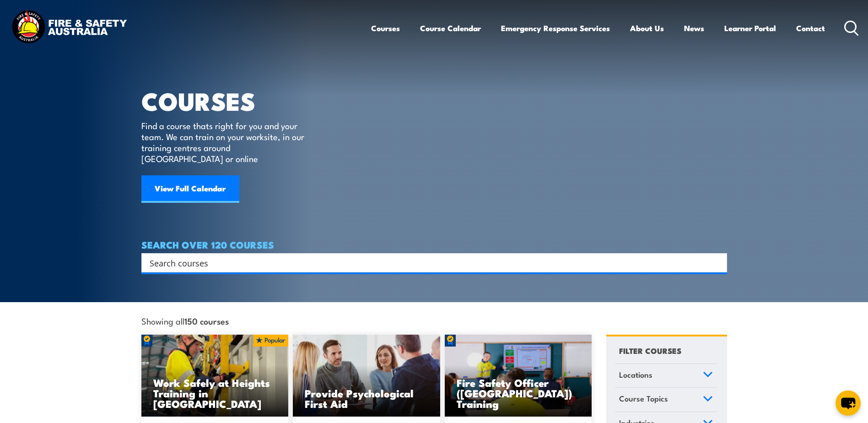 The image size is (868, 423). What do you see at coordinates (367, 376) in the screenshot?
I see `a: Provide Psychological First Aid` at bounding box center [367, 376].